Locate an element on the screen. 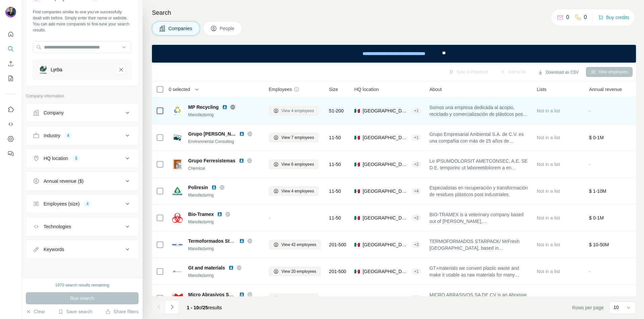  button: Clear is located at coordinates (35, 312).